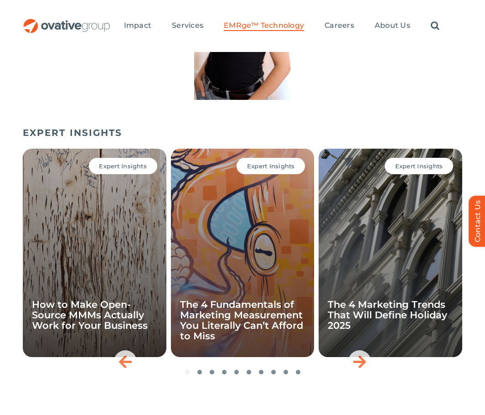  What do you see at coordinates (188, 26) in the screenshot?
I see `a: Services` at bounding box center [188, 26].